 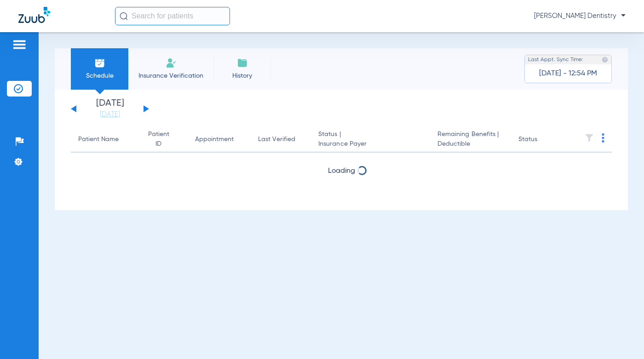 I want to click on span: Last Appt. Sync Time:, so click(x=556, y=60).